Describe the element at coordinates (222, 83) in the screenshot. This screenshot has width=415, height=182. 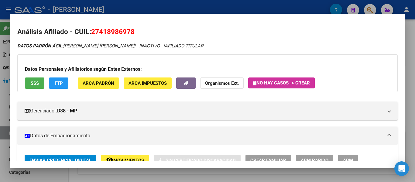
I see `button: Organismos Ext.` at that location.